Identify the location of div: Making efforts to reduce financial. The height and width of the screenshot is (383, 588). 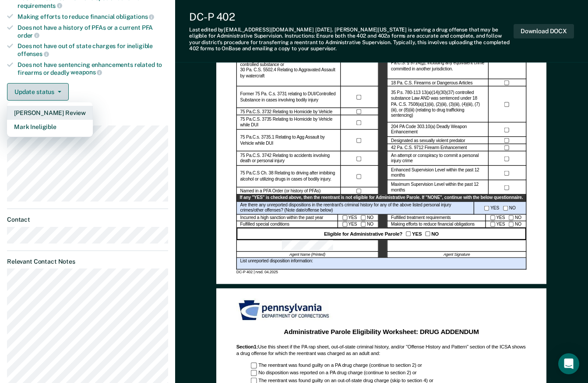
(93, 17).